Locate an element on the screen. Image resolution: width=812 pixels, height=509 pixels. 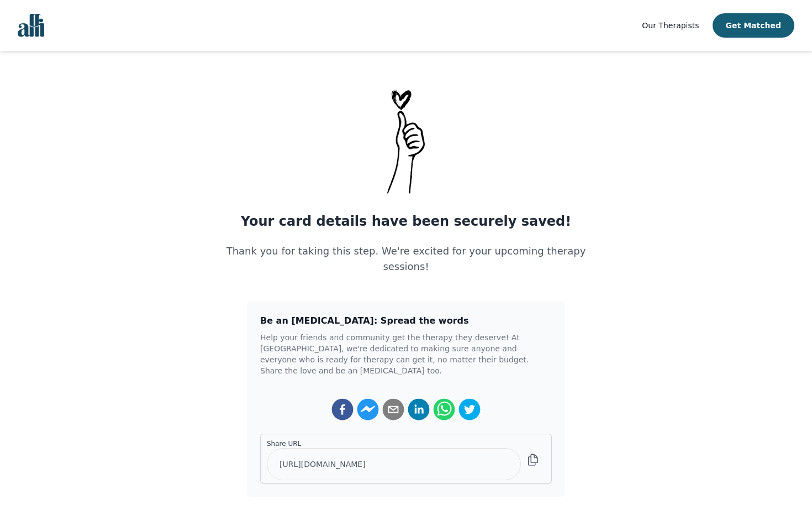
button: twitter is located at coordinates (470, 409).